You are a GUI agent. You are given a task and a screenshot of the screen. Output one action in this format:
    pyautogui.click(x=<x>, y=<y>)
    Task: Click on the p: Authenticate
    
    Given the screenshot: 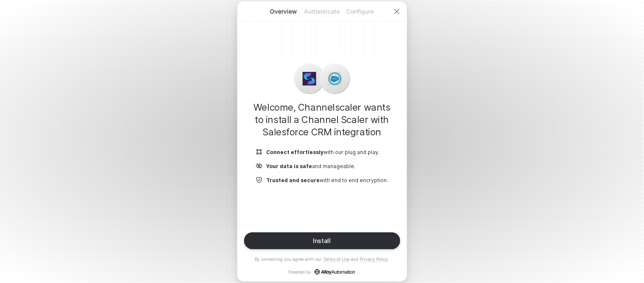 What is the action you would take?
    pyautogui.click(x=322, y=11)
    